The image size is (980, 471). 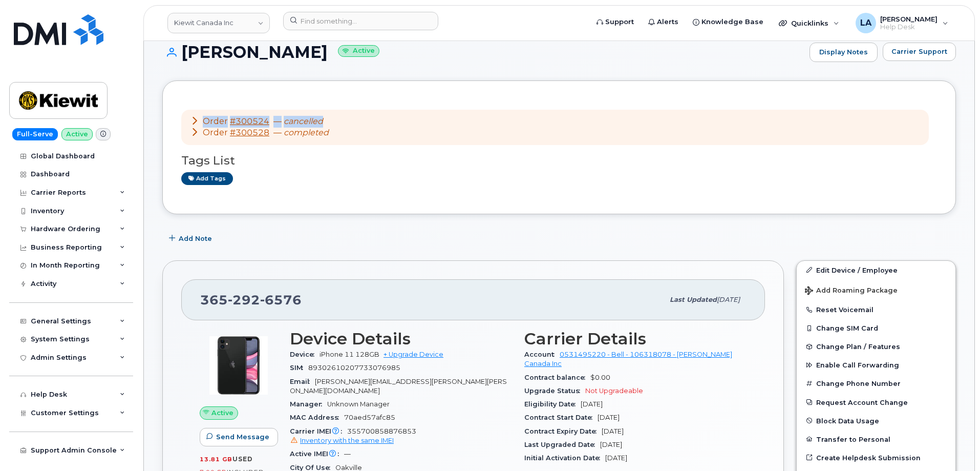 I want to click on span: Alerts, so click(x=668, y=22).